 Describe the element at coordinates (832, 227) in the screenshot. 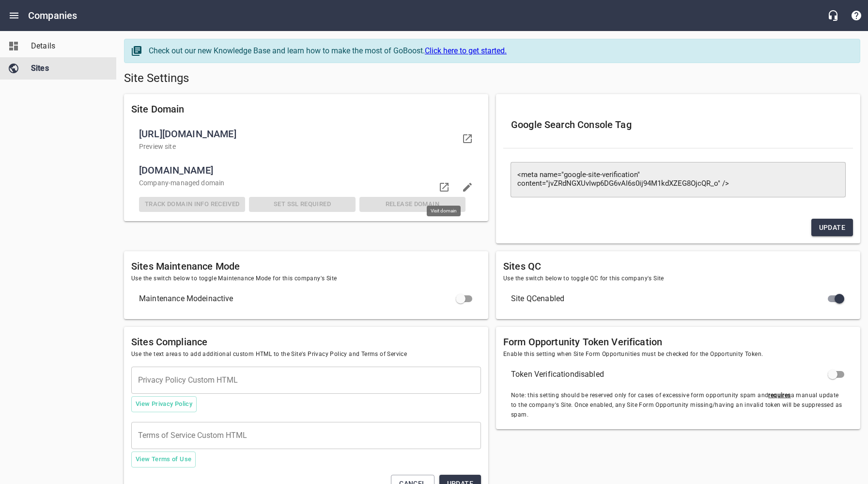

I see `button: Update` at that location.